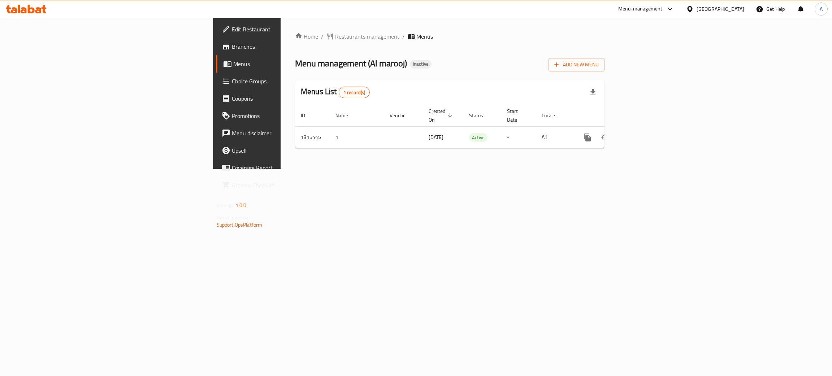  I want to click on span: Add New Menu, so click(576, 65).